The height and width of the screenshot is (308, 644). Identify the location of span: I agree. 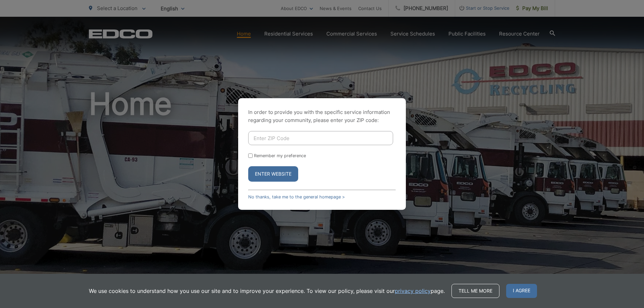
(522, 291).